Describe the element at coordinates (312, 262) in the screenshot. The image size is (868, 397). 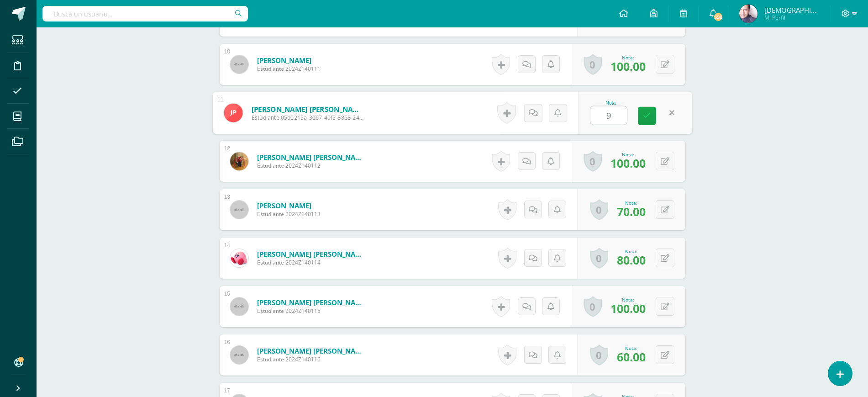
I see `span: Estudiante 2024Z140114` at that location.